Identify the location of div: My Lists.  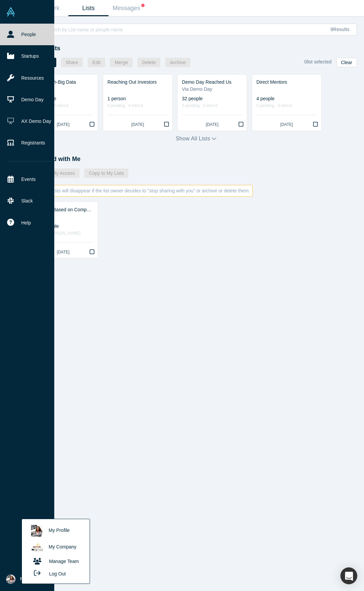
(196, 48).